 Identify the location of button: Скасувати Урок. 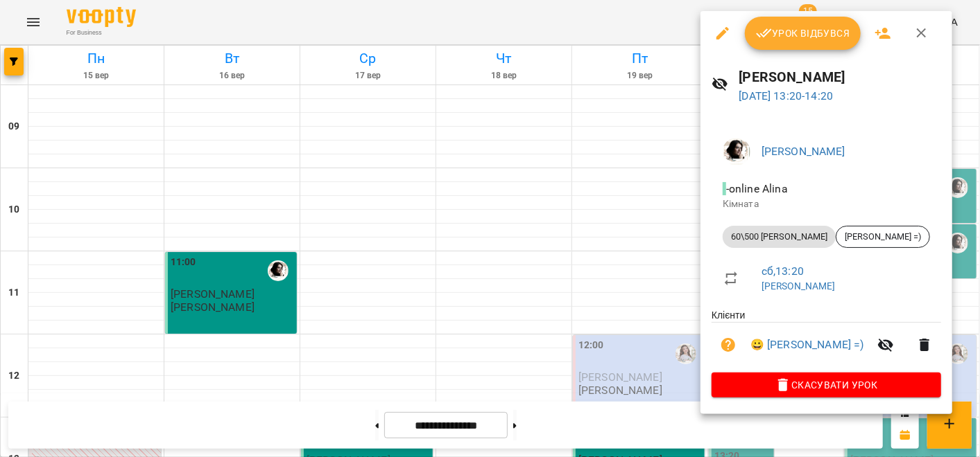
(826, 385).